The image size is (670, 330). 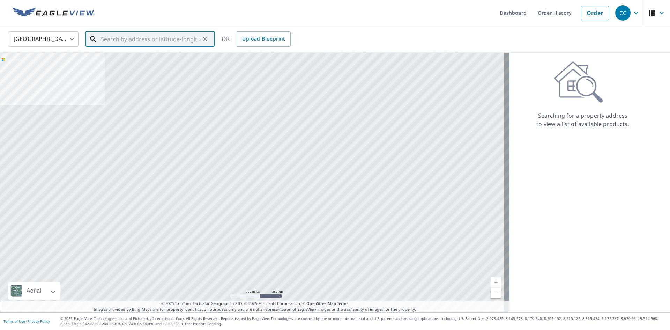 I want to click on p: Searching for a property address to view a list of available products., so click(x=582, y=120).